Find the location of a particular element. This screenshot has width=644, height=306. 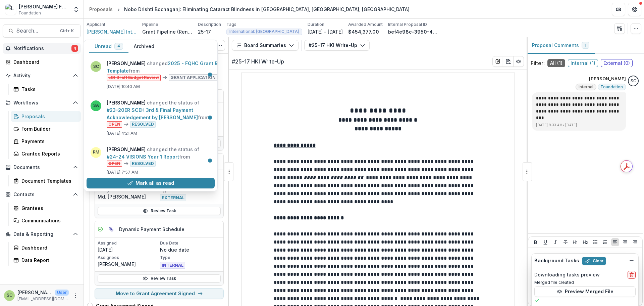

img: Lavelle Fund for the Blind is located at coordinates (11, 9).